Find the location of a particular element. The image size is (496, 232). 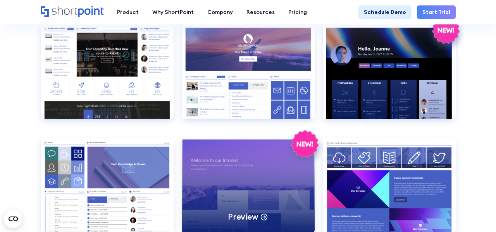

a: Why ShortPoint is located at coordinates (173, 12).